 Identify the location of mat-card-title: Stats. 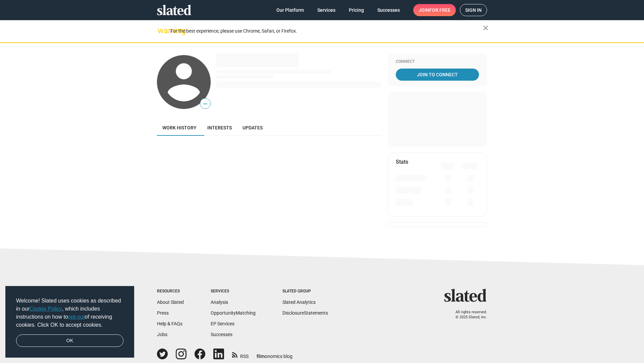
(402, 161).